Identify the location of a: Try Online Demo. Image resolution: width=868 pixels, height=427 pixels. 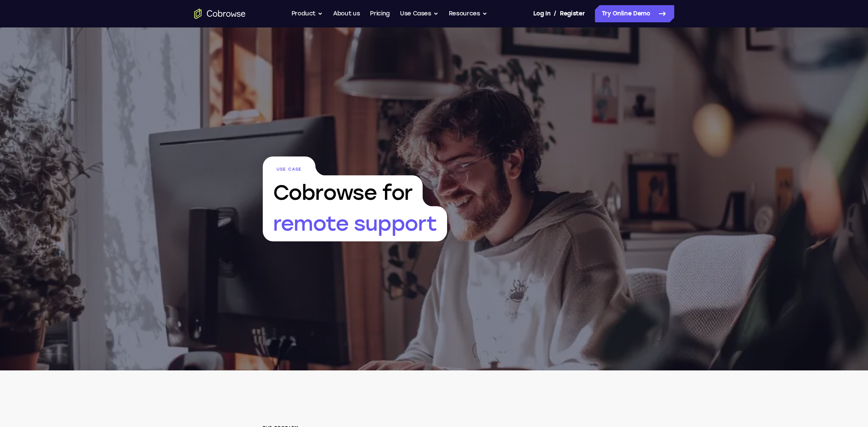
(634, 14).